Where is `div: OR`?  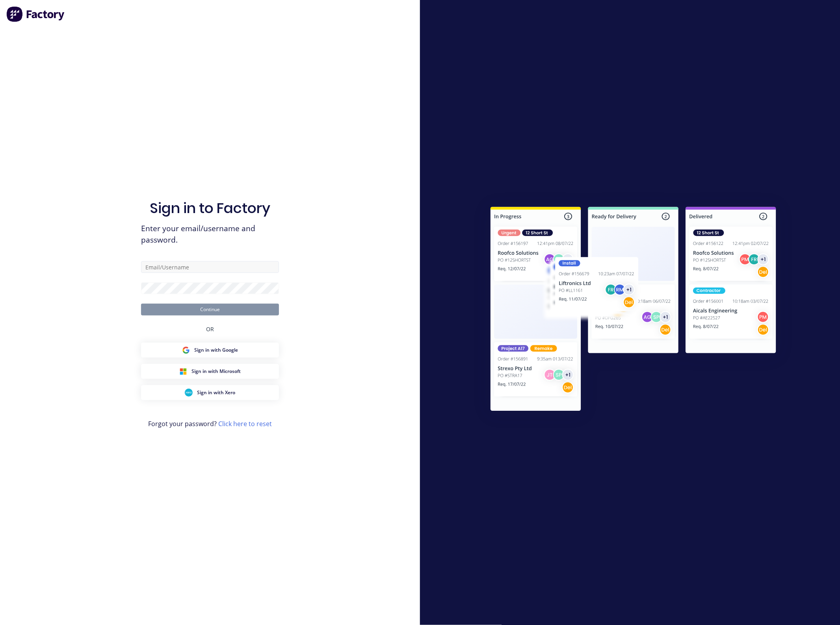
div: OR is located at coordinates (210, 329).